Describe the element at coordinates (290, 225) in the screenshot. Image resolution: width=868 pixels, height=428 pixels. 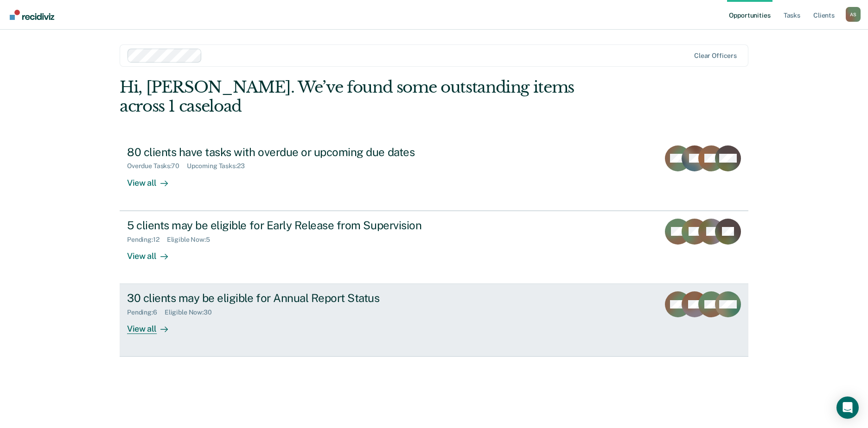
I see `div: 5 clients may be eligible for Early Release from Supervision` at that location.